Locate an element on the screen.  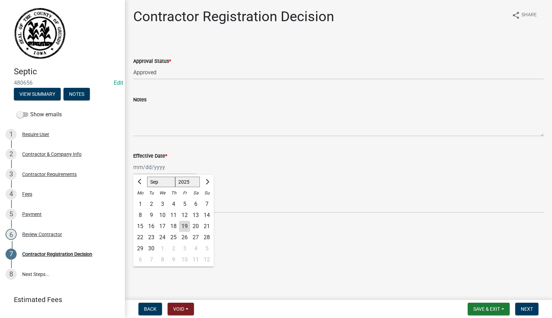
div: Fr is located at coordinates (184, 193).